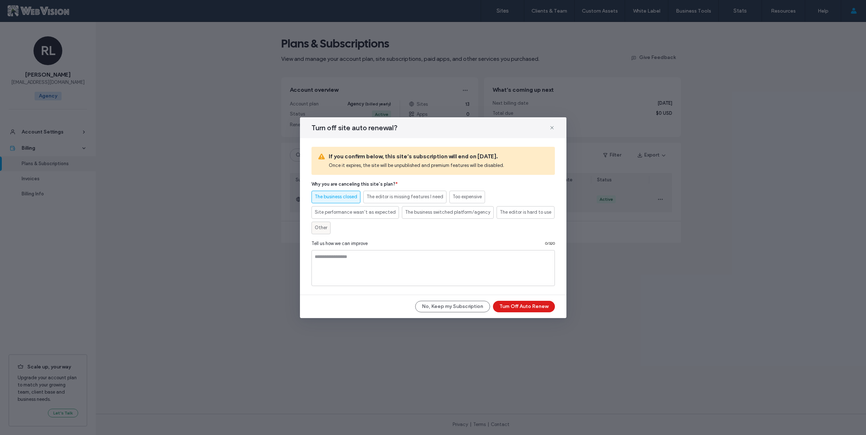  What do you see at coordinates (467, 197) in the screenshot?
I see `span: Too expensive` at bounding box center [467, 197].